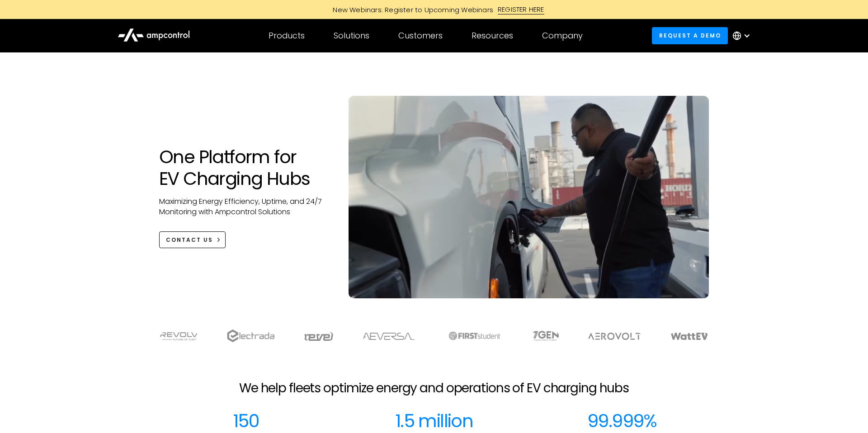 The height and width of the screenshot is (433, 868). Describe the element at coordinates (434, 388) in the screenshot. I see `h2: We help fleets optimize energy and operations of EV charging hubs` at that location.